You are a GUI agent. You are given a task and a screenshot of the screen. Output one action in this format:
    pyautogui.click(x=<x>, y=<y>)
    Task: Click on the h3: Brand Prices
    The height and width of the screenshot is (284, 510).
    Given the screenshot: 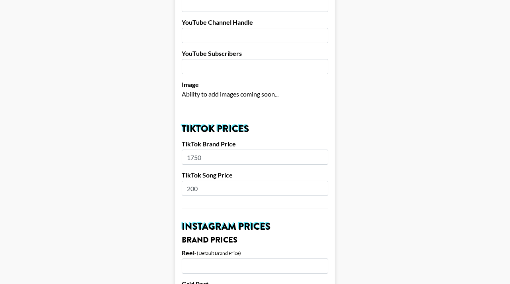 What is the action you would take?
    pyautogui.click(x=255, y=240)
    